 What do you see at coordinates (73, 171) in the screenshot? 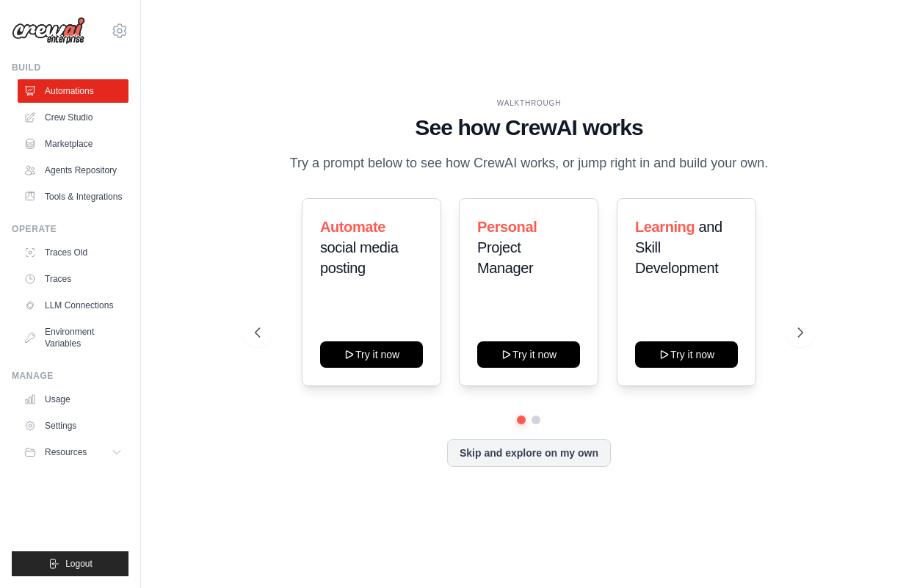
I see `a: Agents Repository` at bounding box center [73, 171].